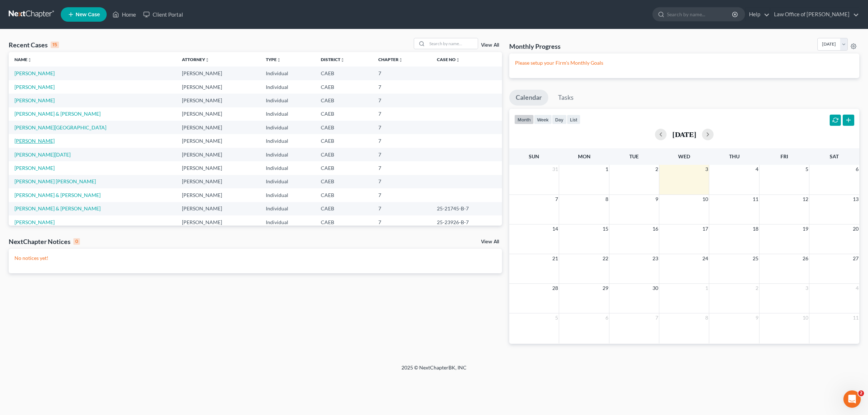  What do you see at coordinates (33, 45) in the screenshot?
I see `div: Recent Cases` at bounding box center [33, 45].